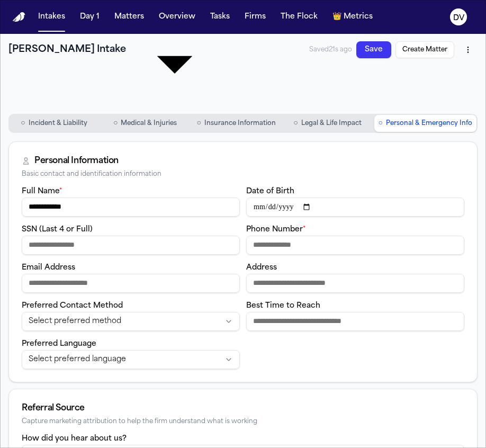 The width and height of the screenshot is (486, 448). What do you see at coordinates (299, 17) in the screenshot?
I see `a: The Flock` at bounding box center [299, 17].